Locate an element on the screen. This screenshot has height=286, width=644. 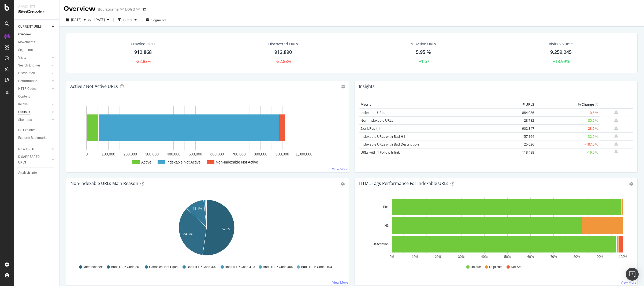
text: 60% is located at coordinates (530, 257).